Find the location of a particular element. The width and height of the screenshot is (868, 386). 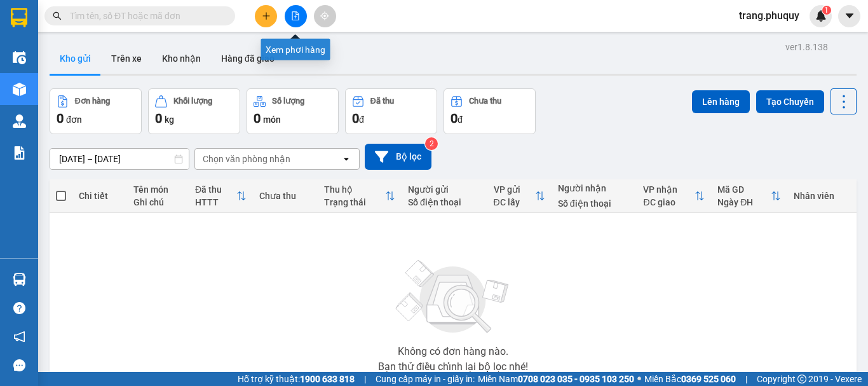

button: Kho gửi is located at coordinates (75, 58).